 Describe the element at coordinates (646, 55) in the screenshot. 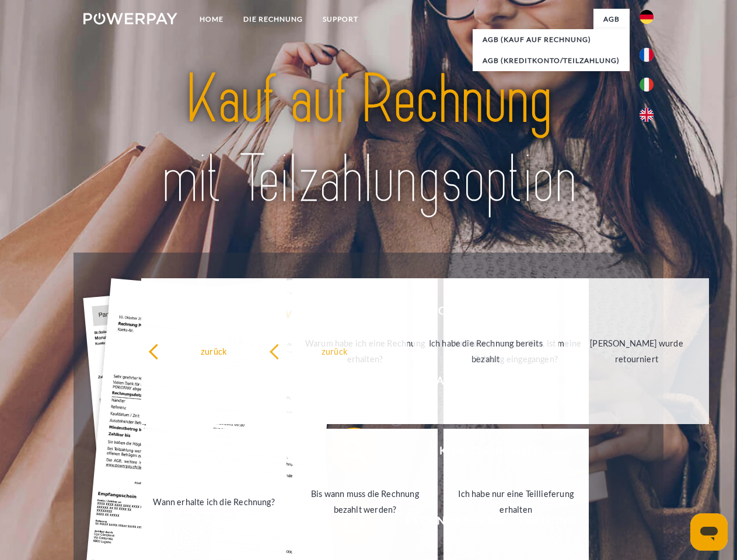

I see `img: fr` at that location.